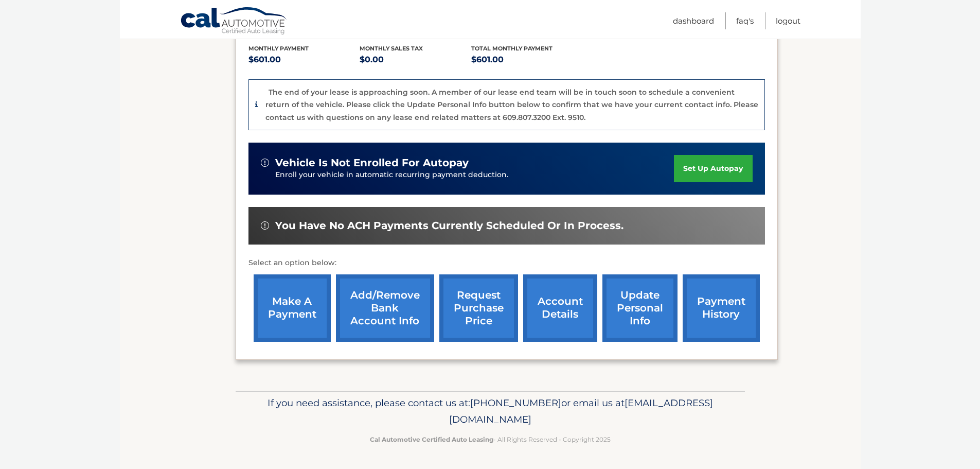 The height and width of the screenshot is (469, 980). What do you see at coordinates (449, 225) in the screenshot?
I see `span: You have no ACH payments currently scheduled or in process.` at bounding box center [449, 225].